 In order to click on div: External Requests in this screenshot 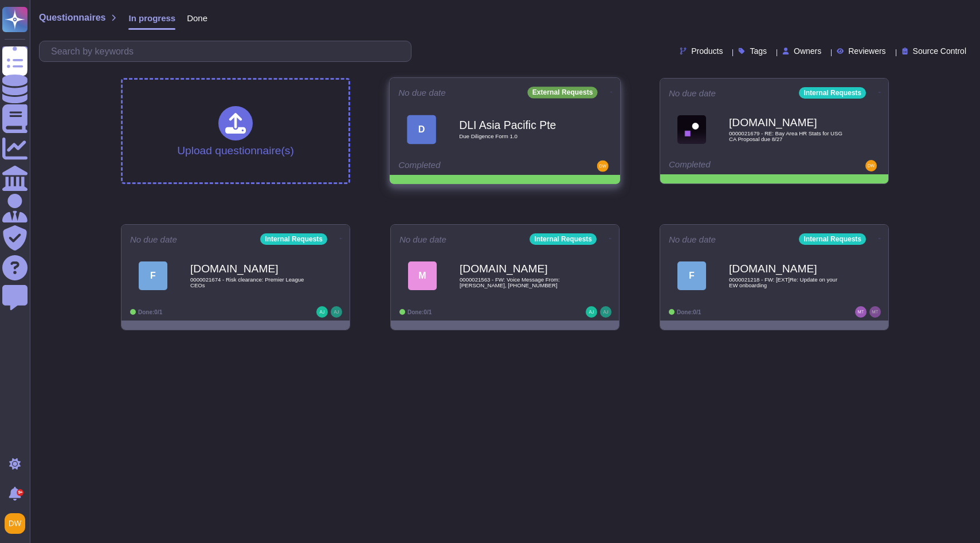, I will do `click(563, 92)`.